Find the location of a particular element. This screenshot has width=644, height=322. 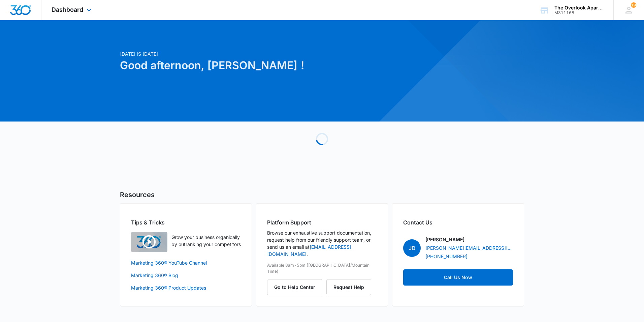

a: Marketing 360® Product Updates is located at coordinates (186, 287).